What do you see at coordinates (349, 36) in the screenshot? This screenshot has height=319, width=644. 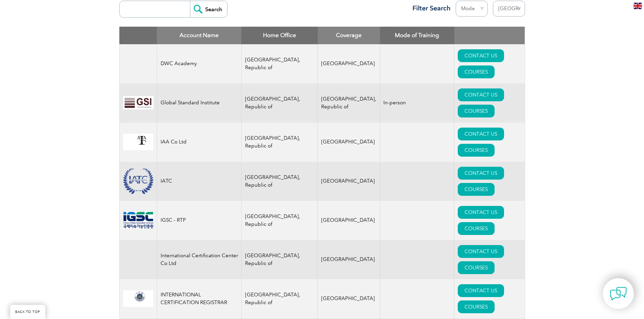 I see `th: Coverage: activate to sort column ascending` at bounding box center [349, 36].